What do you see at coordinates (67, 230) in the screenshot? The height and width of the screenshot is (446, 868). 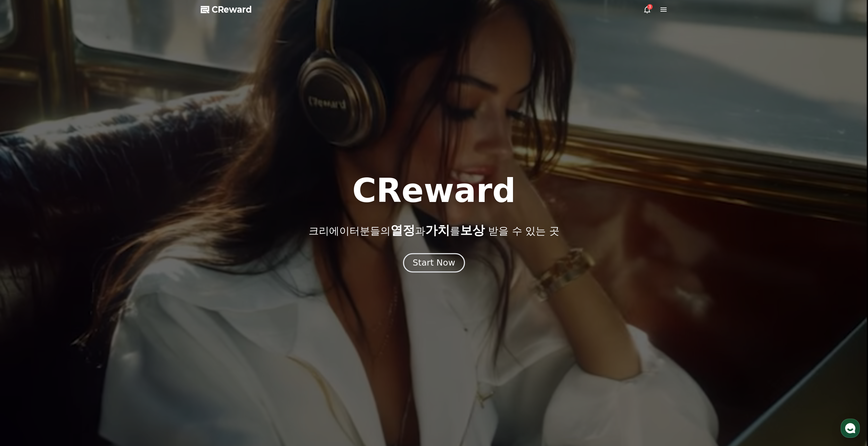 I see `span: 대화` at bounding box center [67, 230].